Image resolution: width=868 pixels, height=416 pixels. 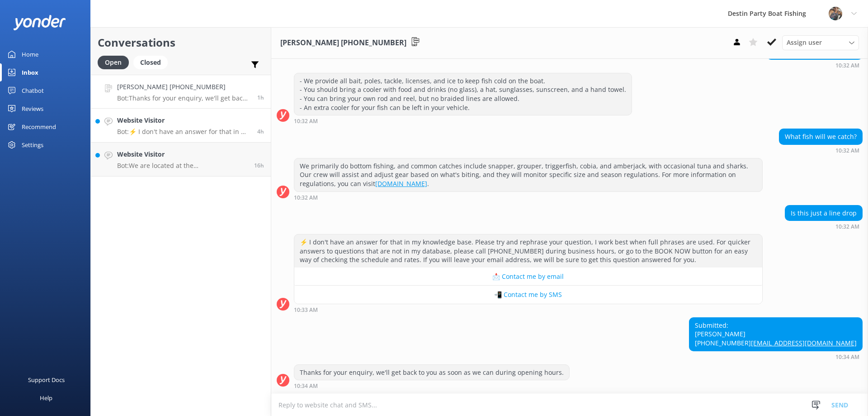 What do you see at coordinates (30, 54) in the screenshot?
I see `div: Home` at bounding box center [30, 54].